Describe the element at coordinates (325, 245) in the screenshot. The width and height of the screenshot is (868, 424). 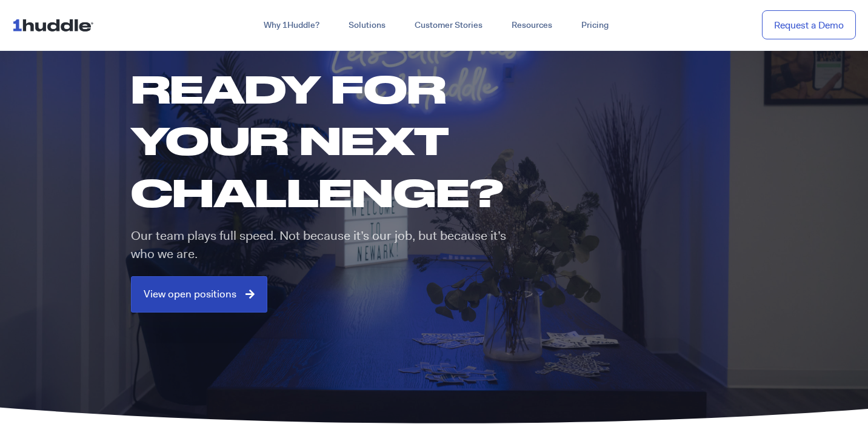
I see `p: Our team plays full speed. Not because it’s our job, but because it’s who we are.` at that location.